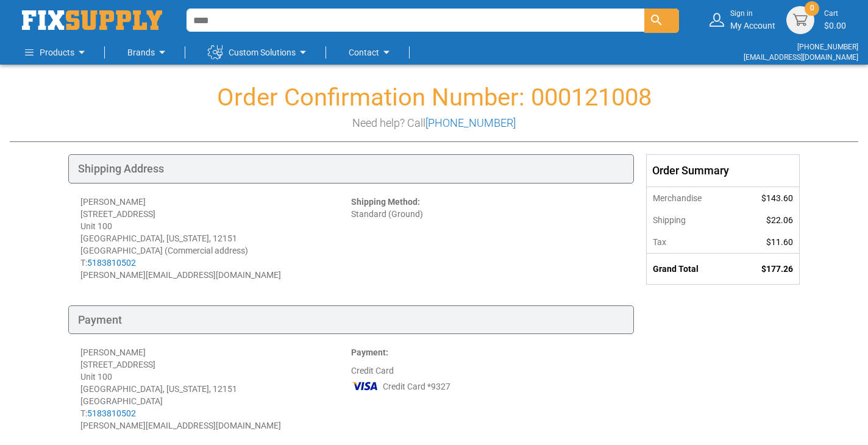 The image size is (868, 445). I want to click on small: Sign in, so click(753, 13).